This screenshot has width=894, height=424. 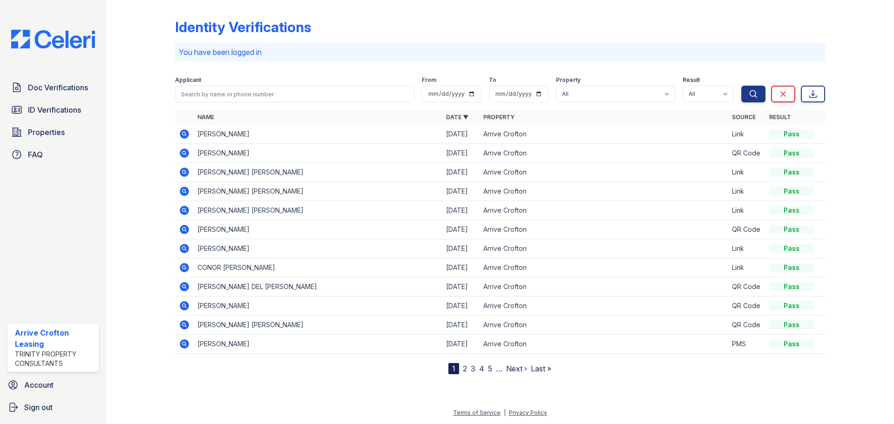 What do you see at coordinates (53, 407) in the screenshot?
I see `button: Sign out` at bounding box center [53, 407].